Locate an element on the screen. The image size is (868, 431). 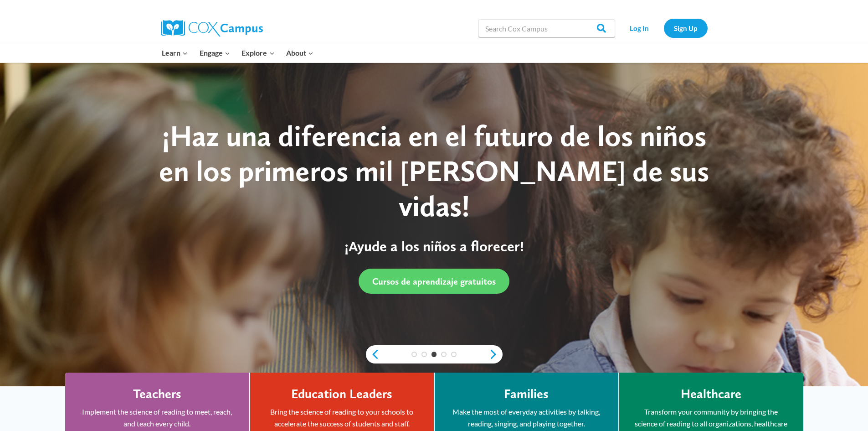
p: Implement the science of reading to meet, reach, and teach every child. is located at coordinates (158, 417).